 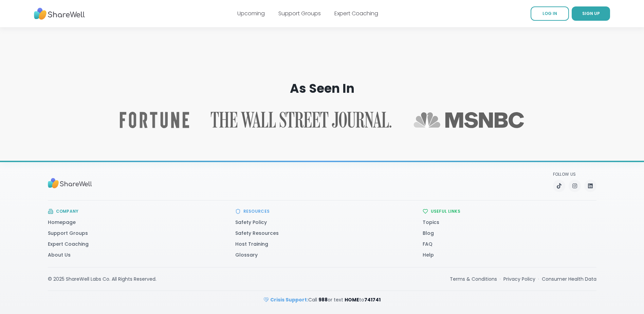 What do you see at coordinates (102, 279) in the screenshot?
I see `div: © 2025 ShareWell Labs Co. All Rights Reserved.` at bounding box center [102, 279].